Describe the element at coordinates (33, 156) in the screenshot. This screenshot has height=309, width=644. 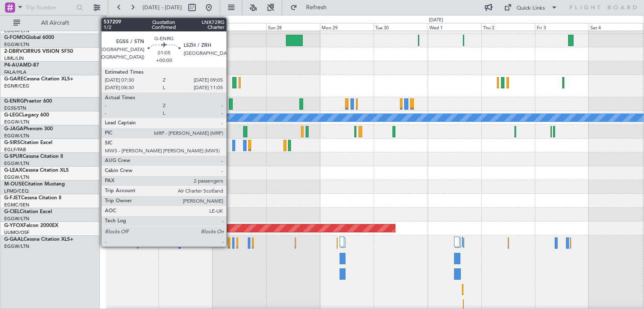
I see `a: G-SPURCessna Citation II` at that location.